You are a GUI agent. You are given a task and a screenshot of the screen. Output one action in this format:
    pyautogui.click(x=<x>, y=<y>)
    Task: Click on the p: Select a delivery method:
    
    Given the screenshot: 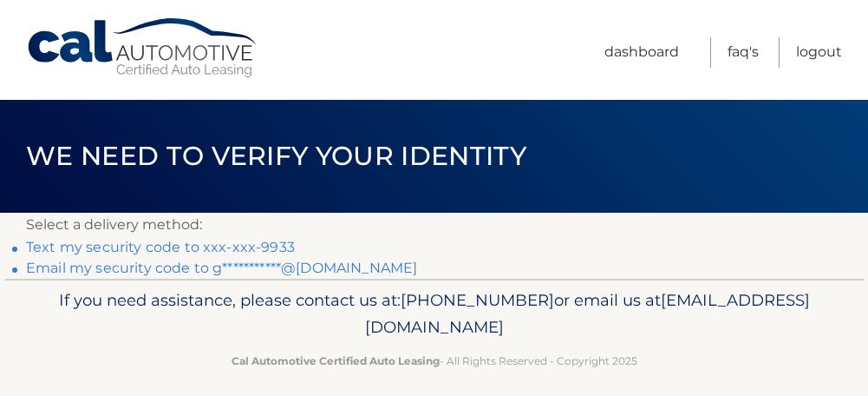 What is the action you would take?
    pyautogui.click(x=434, y=225)
    